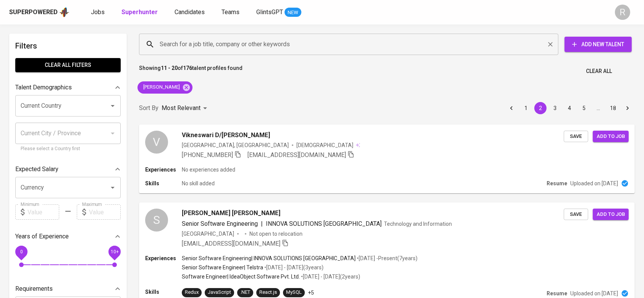  I want to click on p: Talent Demographics, so click(44, 88).